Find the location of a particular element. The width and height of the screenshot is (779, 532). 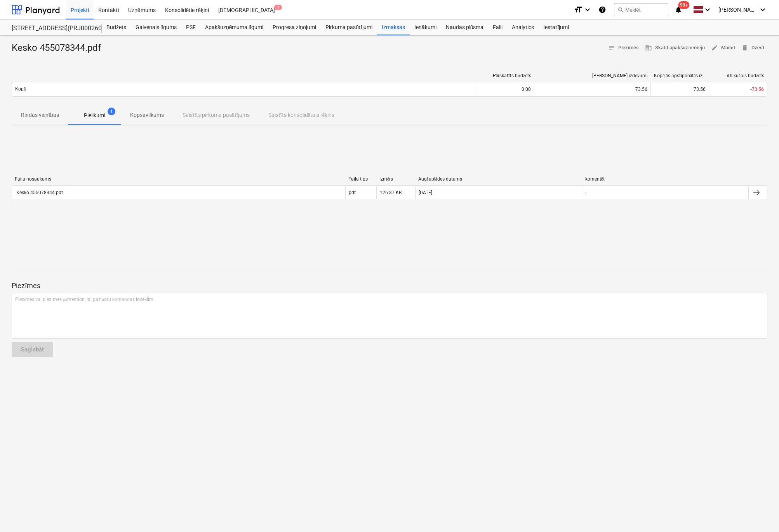

a: Analytics is located at coordinates (522, 28).